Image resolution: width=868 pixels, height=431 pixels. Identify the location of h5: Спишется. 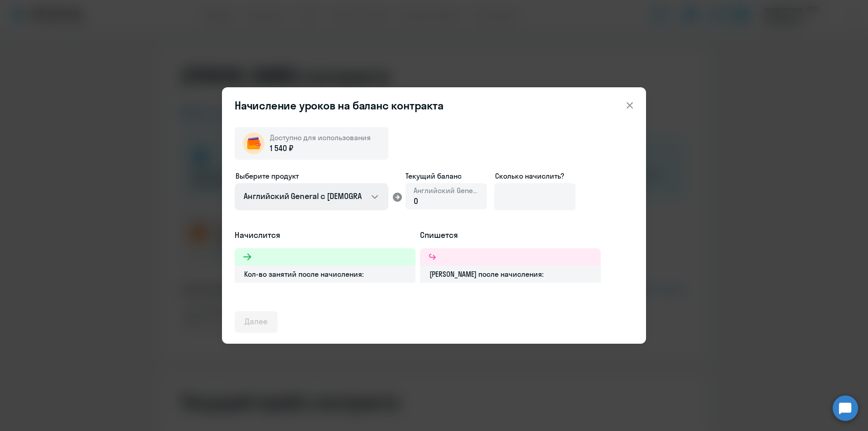
(510, 235).